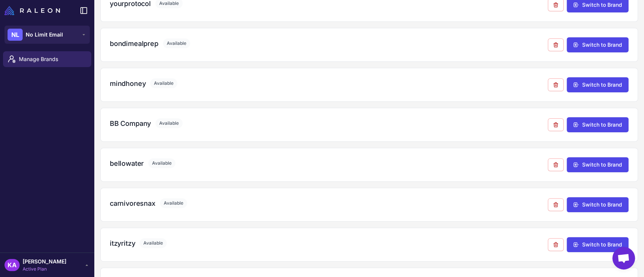 Image resolution: width=644 pixels, height=277 pixels. Describe the element at coordinates (44, 34) in the screenshot. I see `span: No Limit Email` at that location.